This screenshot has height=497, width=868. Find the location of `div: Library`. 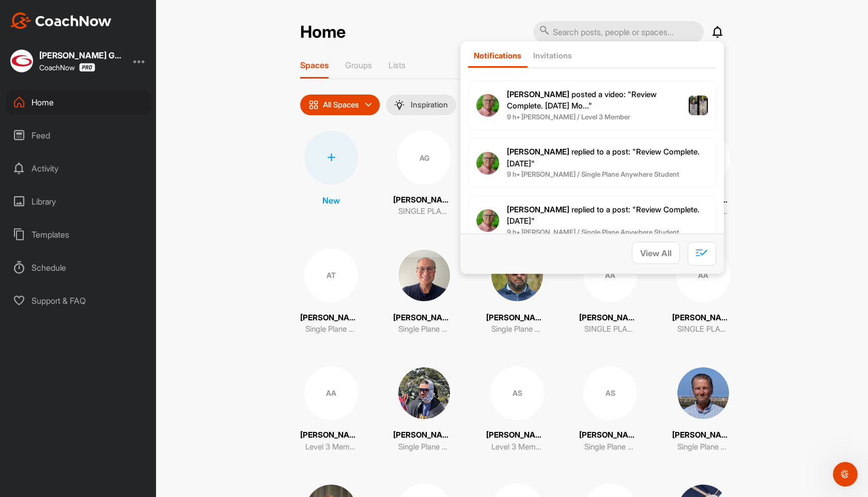

div: Library is located at coordinates (79, 201).